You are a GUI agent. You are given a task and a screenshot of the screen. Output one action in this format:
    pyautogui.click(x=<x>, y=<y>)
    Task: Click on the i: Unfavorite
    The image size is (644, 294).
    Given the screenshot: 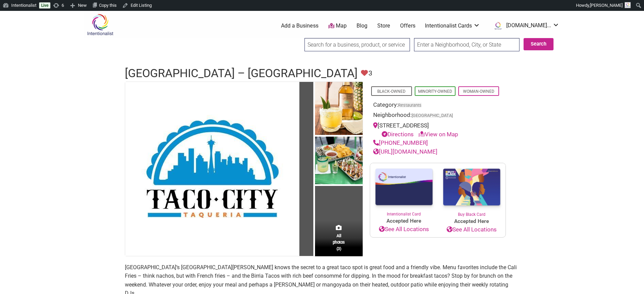 What is the action you would take?
    pyautogui.click(x=364, y=73)
    